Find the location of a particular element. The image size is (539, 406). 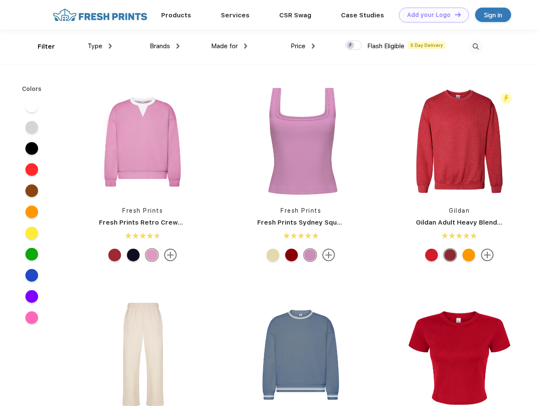

span: Made for is located at coordinates (224, 46).